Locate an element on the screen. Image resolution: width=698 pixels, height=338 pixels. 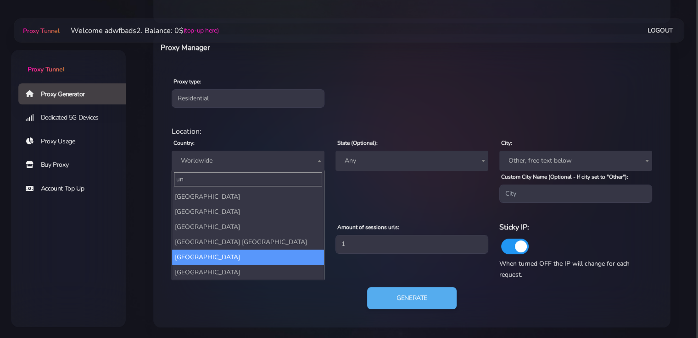
label: Custom City Name (Optional - If city set to "Other"): is located at coordinates (564, 177).